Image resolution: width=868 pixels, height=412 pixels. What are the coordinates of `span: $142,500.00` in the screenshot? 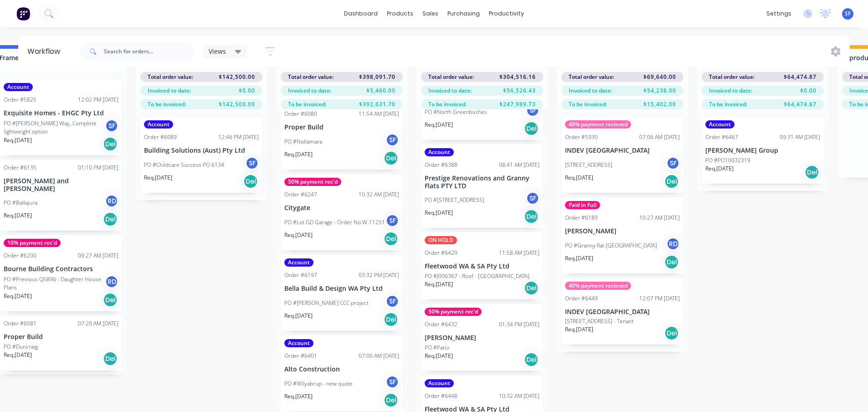 It's located at (237, 77).